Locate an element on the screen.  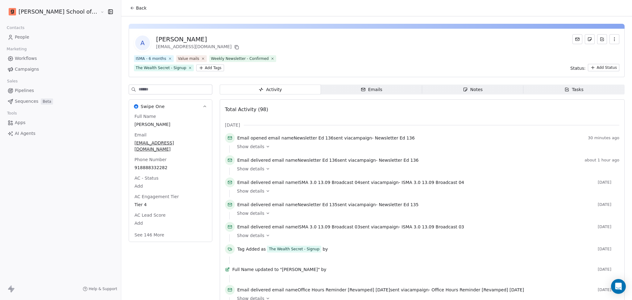
span: Sales is located at coordinates (12, 81).